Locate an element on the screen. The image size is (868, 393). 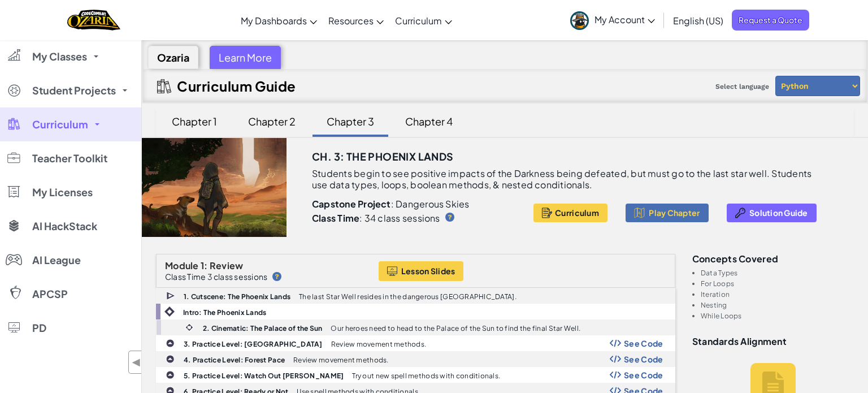
span: Select language is located at coordinates (742, 87).